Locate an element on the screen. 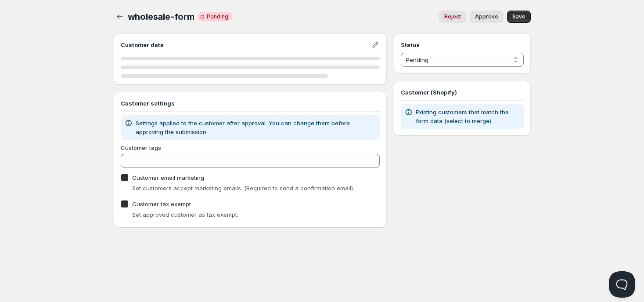  span: wholesale-form is located at coordinates (161, 17).